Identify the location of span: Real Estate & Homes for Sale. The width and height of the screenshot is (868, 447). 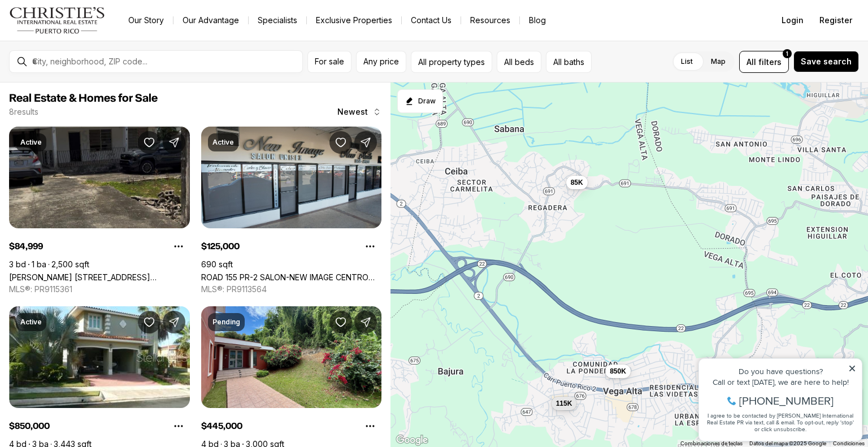
(83, 98).